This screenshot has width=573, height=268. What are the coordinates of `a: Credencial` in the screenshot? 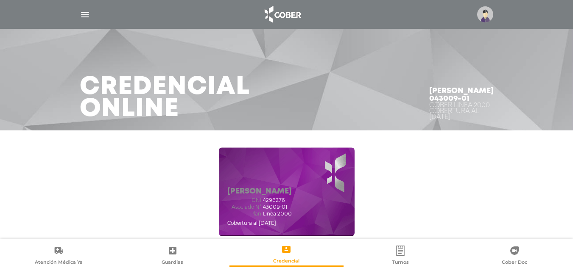 It's located at (286, 255).